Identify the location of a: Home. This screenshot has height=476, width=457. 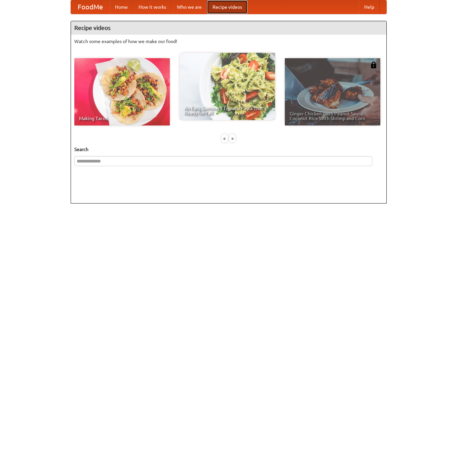
(121, 7).